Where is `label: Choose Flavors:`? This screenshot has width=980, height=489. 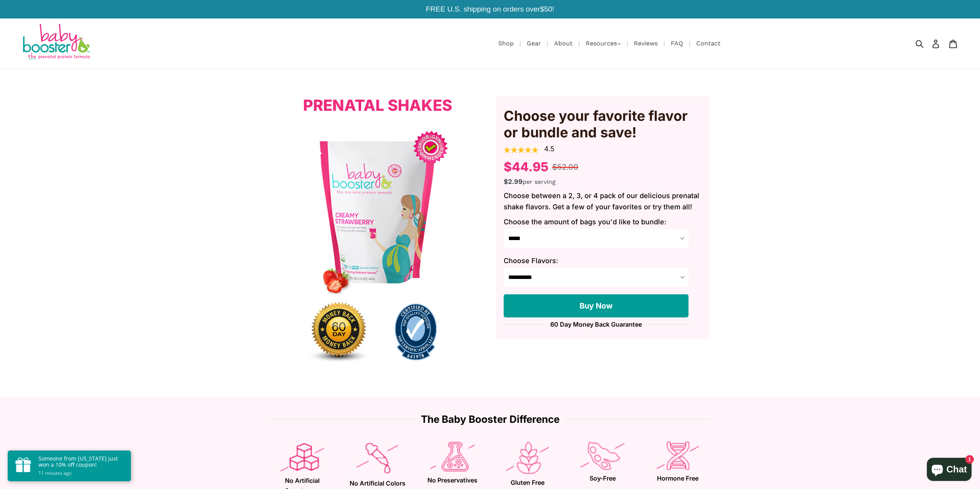
label: Choose Flavors: is located at coordinates (603, 260).